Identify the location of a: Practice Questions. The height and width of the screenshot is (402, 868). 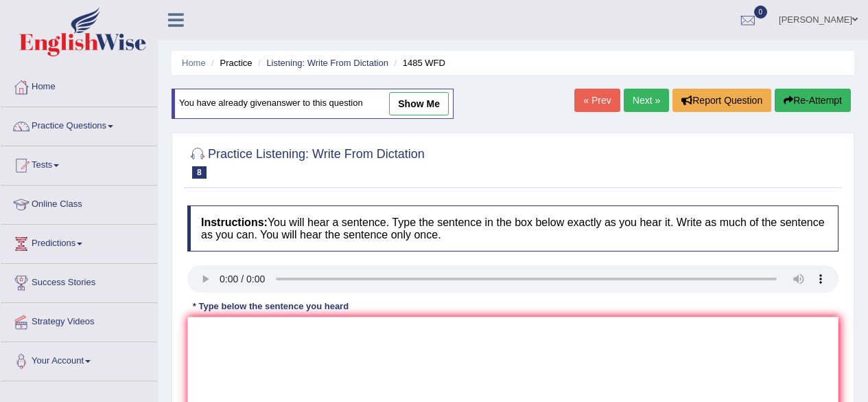
(79, 124).